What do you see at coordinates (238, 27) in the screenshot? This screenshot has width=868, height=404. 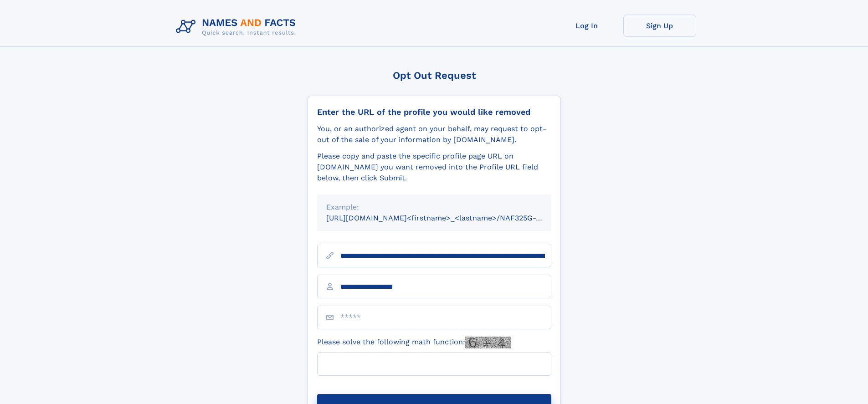 I see `img: Logo Names and Facts` at bounding box center [238, 27].